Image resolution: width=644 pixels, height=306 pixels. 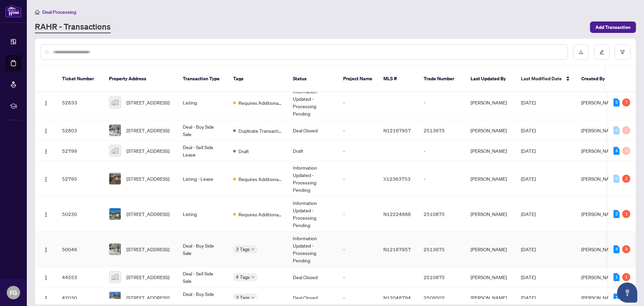 What do you see at coordinates (601, 52) in the screenshot?
I see `span: edit` at bounding box center [601, 52].